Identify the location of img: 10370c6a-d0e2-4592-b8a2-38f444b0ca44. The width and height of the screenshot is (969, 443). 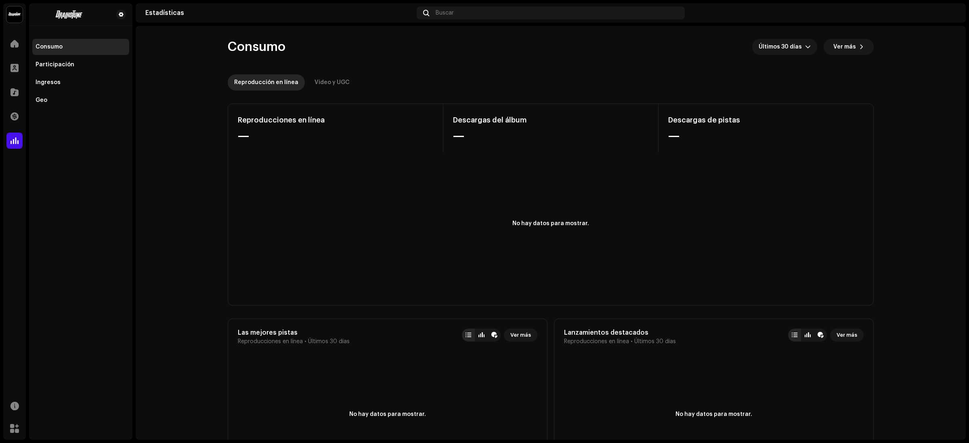
(15, 15).